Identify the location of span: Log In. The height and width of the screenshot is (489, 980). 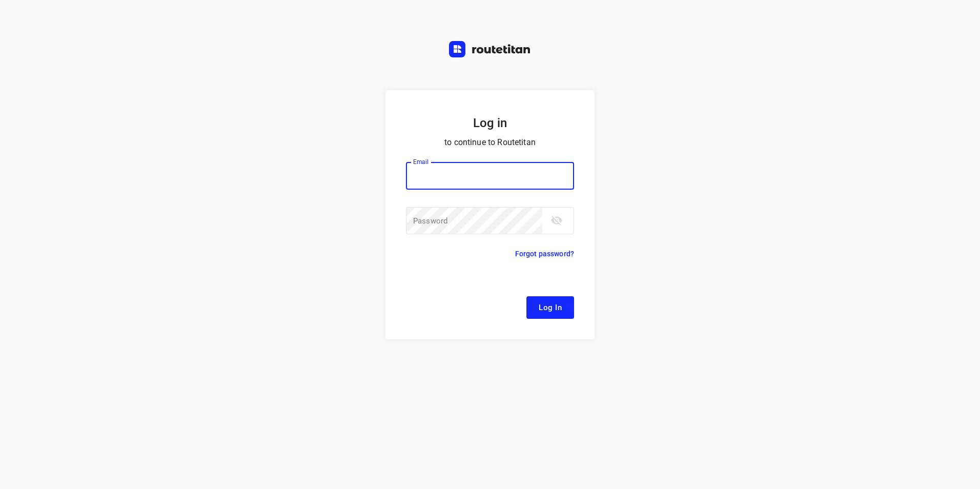
(550, 308).